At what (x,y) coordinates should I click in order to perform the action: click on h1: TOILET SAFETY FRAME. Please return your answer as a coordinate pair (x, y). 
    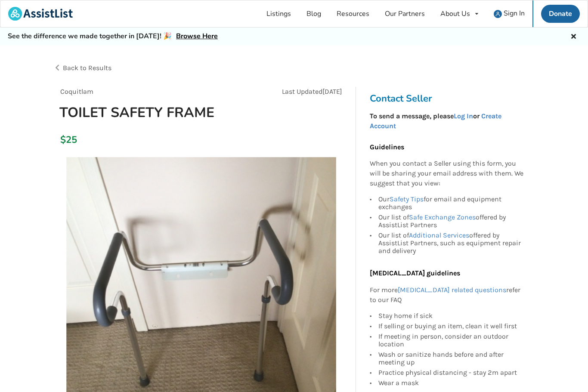
    Looking at the image, I should click on (154, 113).